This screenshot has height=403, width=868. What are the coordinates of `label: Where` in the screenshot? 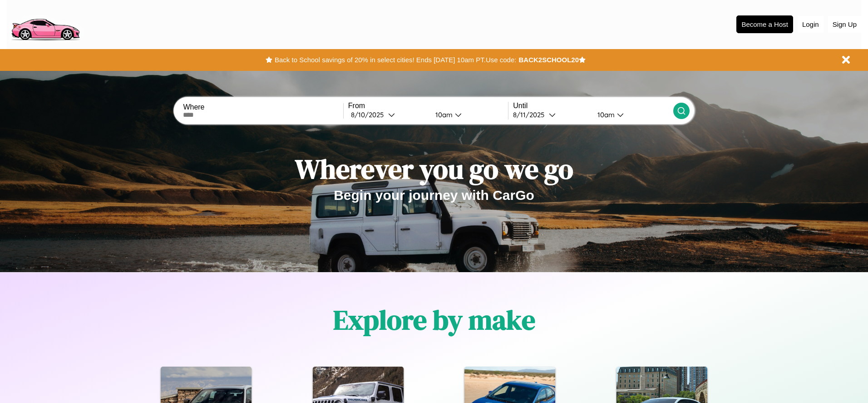 It's located at (263, 107).